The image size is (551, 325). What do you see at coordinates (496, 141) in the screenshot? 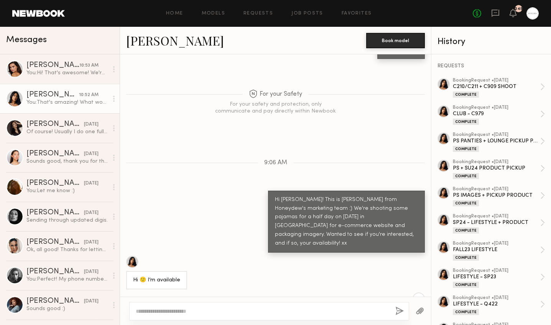
I see `div: PS PANTIES + LOUNGE PICKUP PRODUCT` at bounding box center [496, 141].